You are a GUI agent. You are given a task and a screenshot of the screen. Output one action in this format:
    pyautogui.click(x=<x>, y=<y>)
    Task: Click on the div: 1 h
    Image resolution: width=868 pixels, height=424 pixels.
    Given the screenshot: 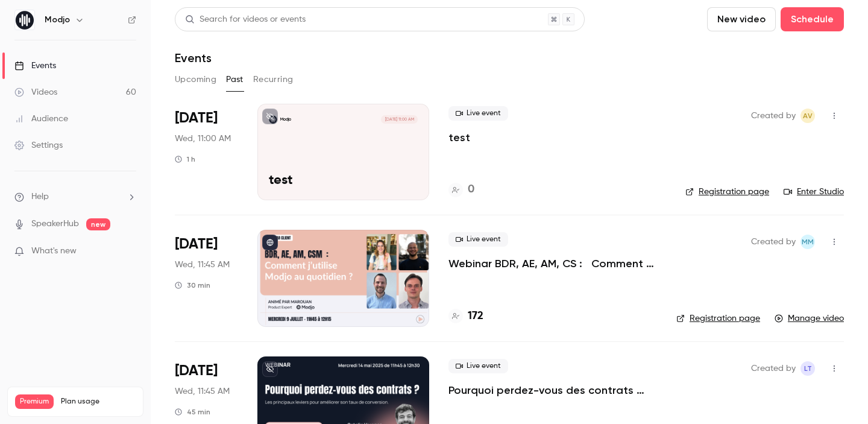 What is the action you would take?
    pyautogui.click(x=185, y=159)
    